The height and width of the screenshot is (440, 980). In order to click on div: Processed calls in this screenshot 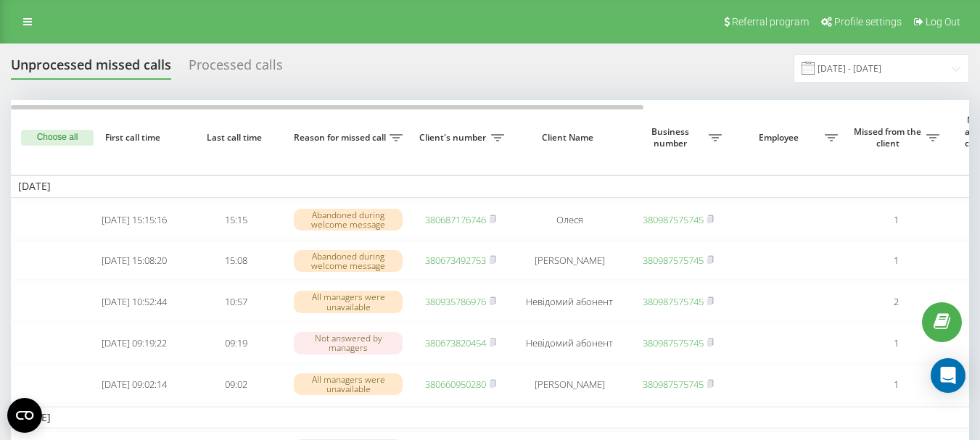, I will do `click(236, 68)`.